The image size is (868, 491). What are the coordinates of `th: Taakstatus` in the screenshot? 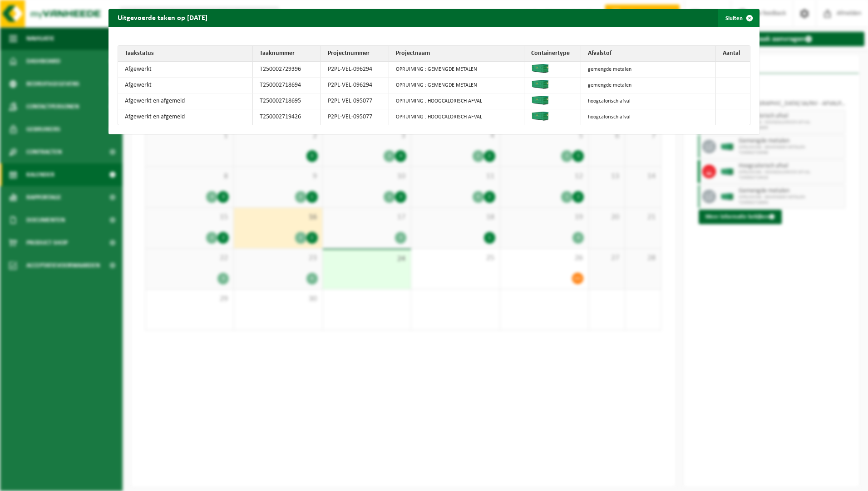 It's located at (185, 54).